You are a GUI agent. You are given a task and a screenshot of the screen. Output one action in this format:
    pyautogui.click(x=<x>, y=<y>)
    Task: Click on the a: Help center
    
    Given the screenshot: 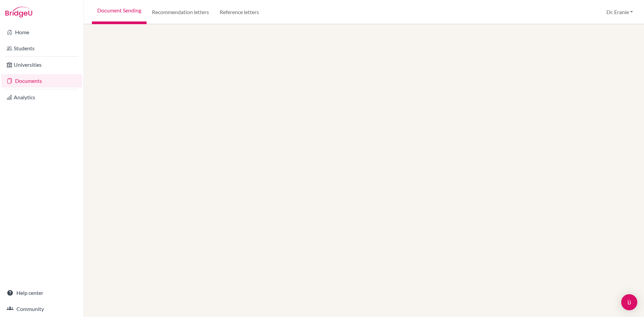 What is the action you would take?
    pyautogui.click(x=42, y=293)
    